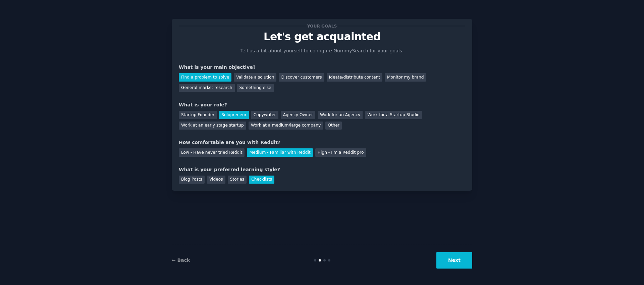  I want to click on div: Work for a Startup Studio, so click(394, 114).